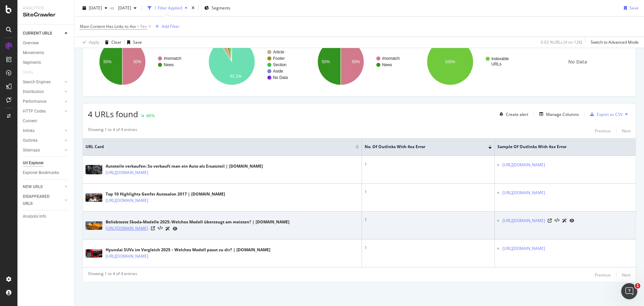  Describe the element at coordinates (42, 131) in the screenshot. I see `a: Inlinks` at that location.